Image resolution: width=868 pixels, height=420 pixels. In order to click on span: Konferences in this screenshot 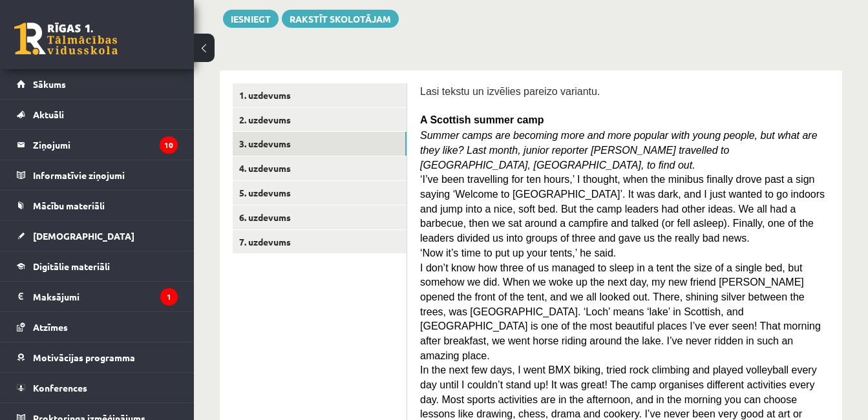, I will do `click(60, 388)`.